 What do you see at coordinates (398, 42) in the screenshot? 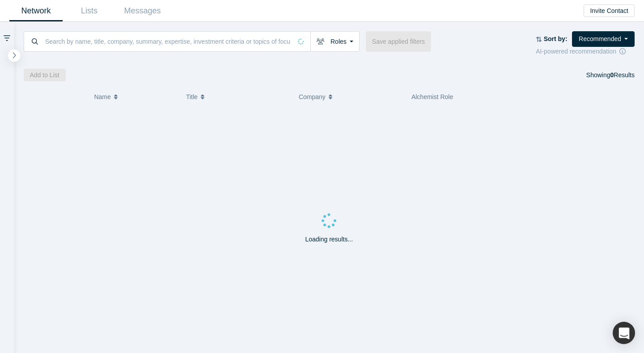
I see `button: Save applied filters` at bounding box center [398, 42].